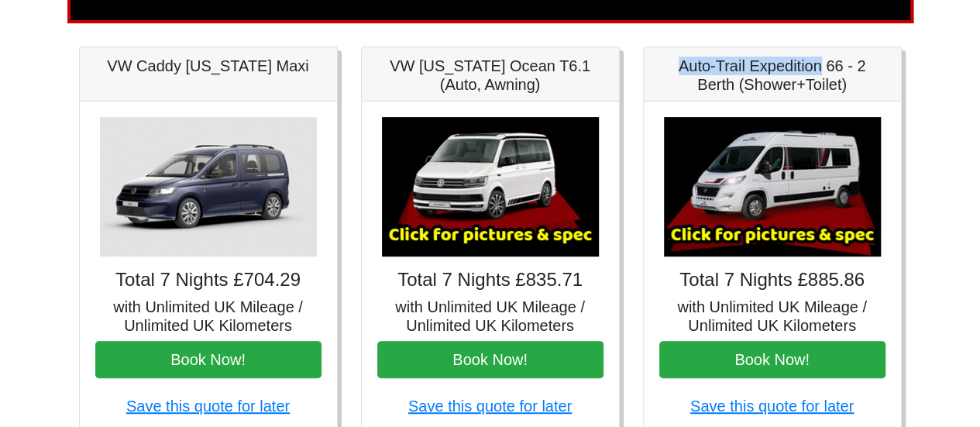  Describe the element at coordinates (208, 280) in the screenshot. I see `h4: Total 7 Nights £704.29` at that location.